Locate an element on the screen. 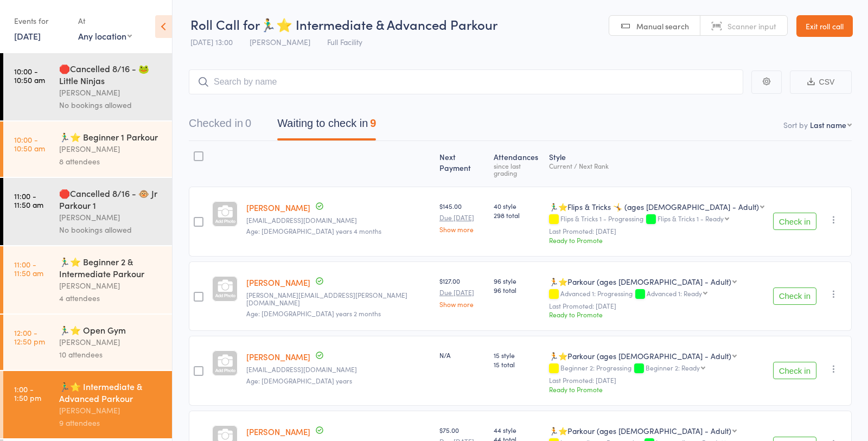 The image size is (868, 441). span: 96 total is located at coordinates (517, 290).